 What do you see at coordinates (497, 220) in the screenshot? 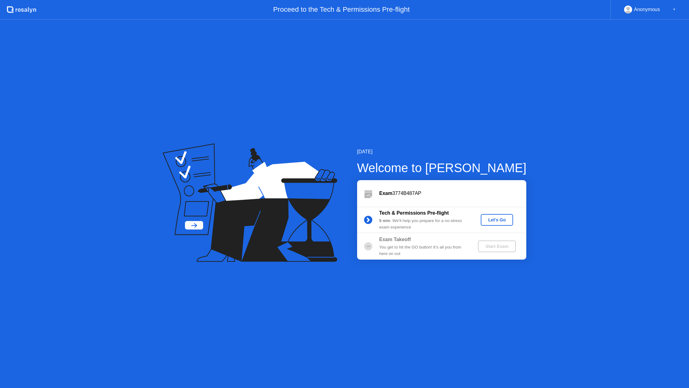
I see `button: Let's Go` at bounding box center [497, 220].